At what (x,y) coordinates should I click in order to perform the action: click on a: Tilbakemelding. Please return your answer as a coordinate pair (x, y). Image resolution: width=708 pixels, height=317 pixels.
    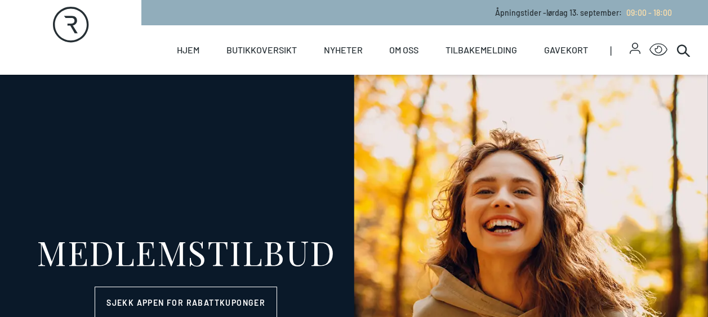
    Looking at the image, I should click on (481, 50).